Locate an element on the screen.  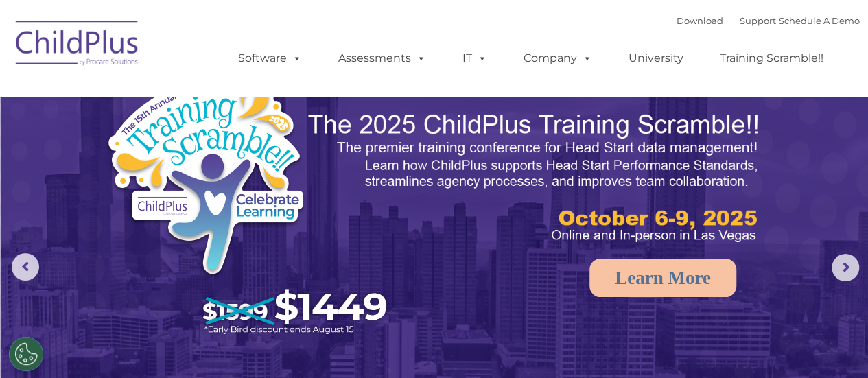
a: Training Scramble!! is located at coordinates (772, 58).